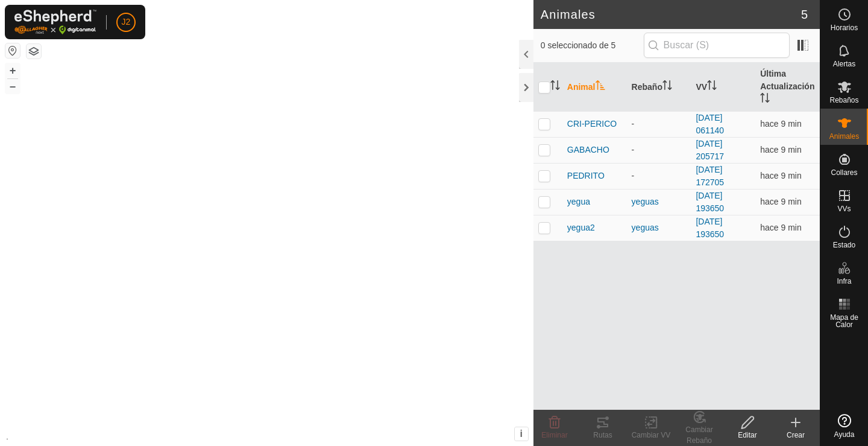 The width and height of the screenshot is (868, 446). I want to click on a: Ayuda, so click(844, 425).